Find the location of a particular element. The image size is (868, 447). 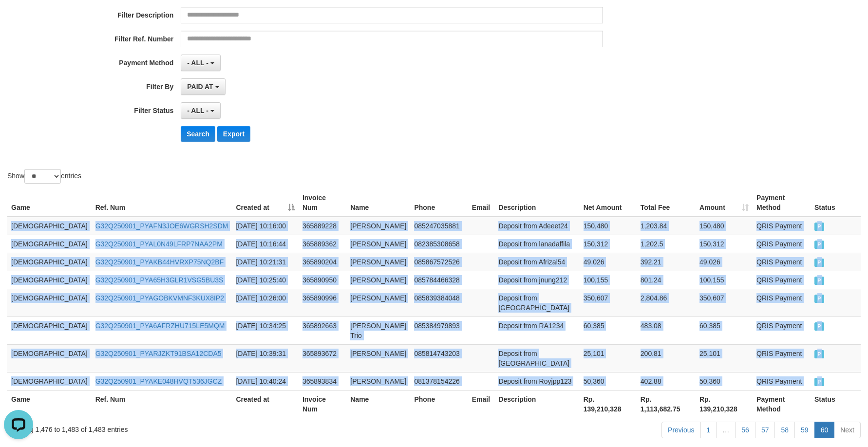

a: 59 is located at coordinates (805, 430).